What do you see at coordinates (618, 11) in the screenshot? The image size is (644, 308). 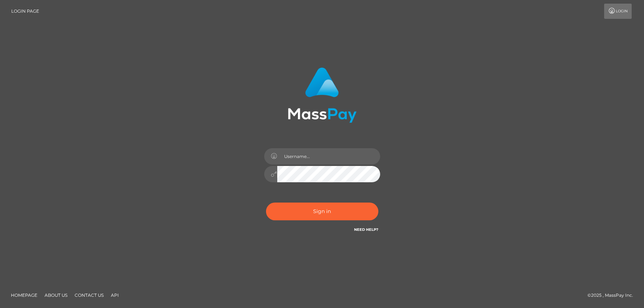 I see `a: Login` at bounding box center [618, 11].